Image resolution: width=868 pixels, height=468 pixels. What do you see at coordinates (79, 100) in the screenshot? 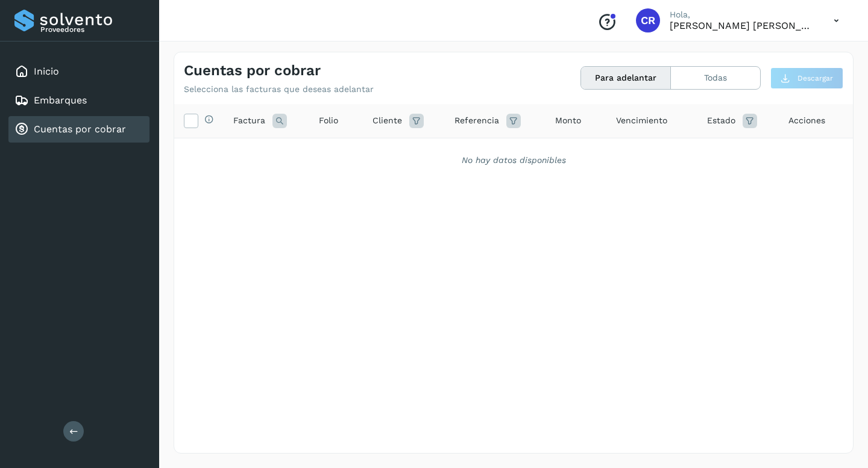
I see `div: Embarques` at bounding box center [79, 100].